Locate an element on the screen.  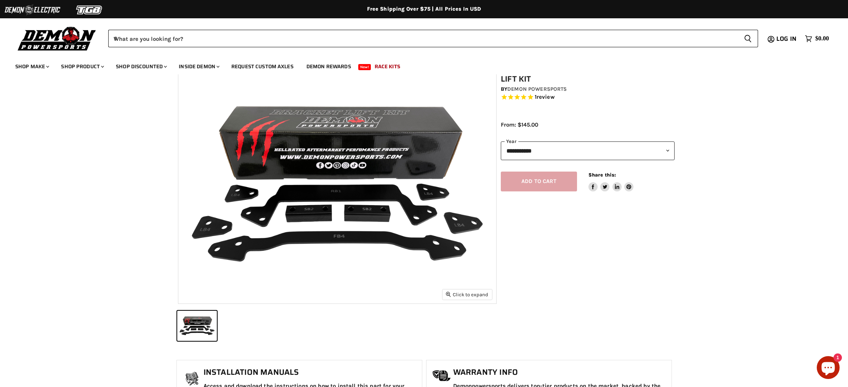
a: Demon Powersports is located at coordinates (537, 89).